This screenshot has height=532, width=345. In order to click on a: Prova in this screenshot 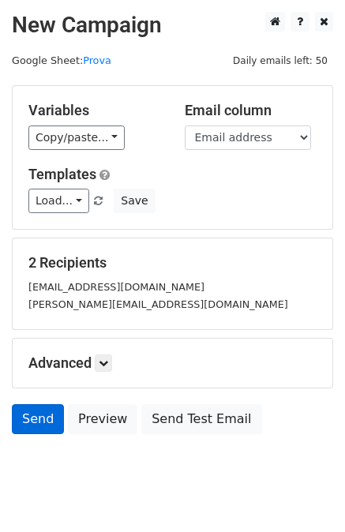, I will do `click(97, 60)`.